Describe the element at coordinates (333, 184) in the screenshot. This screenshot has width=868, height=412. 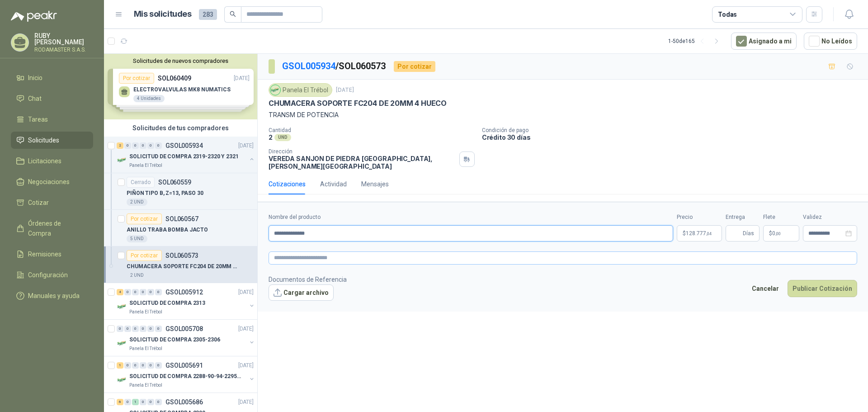
I see `div: Actividad` at that location.